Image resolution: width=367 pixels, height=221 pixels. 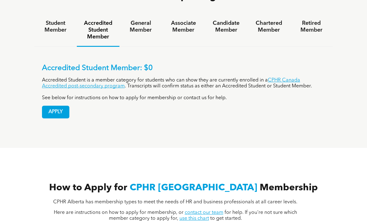 What do you see at coordinates (288, 188) in the screenshot?
I see `span: Membership` at bounding box center [288, 188].